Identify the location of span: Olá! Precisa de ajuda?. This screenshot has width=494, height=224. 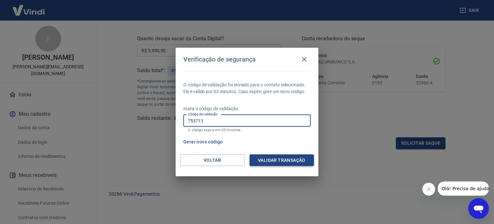
(29, 7).